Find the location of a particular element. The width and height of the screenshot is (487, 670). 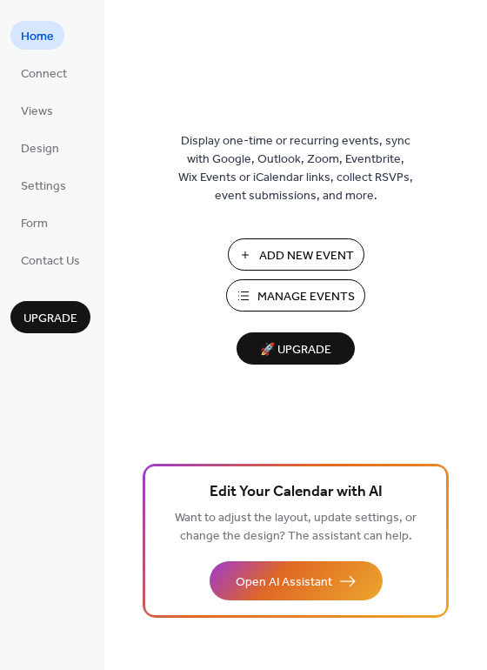

a: Form is located at coordinates (34, 222).